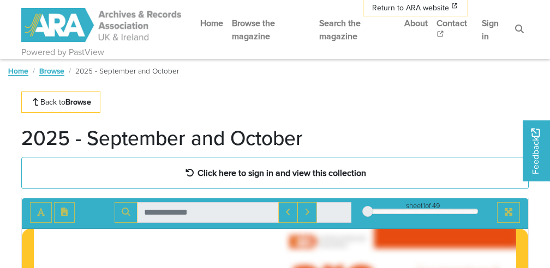 This screenshot has height=268, width=550. What do you see at coordinates (307, 213) in the screenshot?
I see `button: Next Match` at bounding box center [307, 213].